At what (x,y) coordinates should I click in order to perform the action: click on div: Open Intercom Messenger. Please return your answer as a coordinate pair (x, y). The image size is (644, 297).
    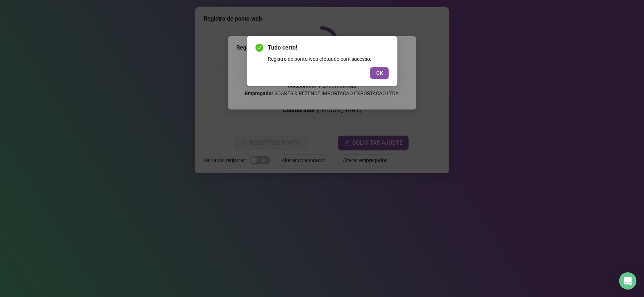
    Looking at the image, I should click on (628, 281).